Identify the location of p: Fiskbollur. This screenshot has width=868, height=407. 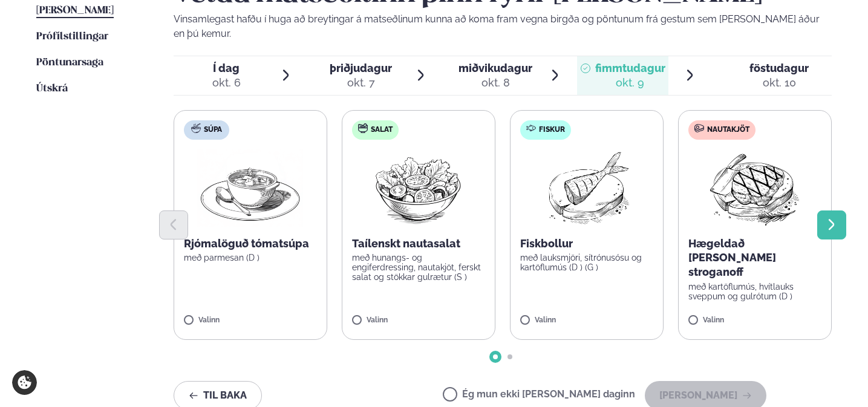
(587, 243).